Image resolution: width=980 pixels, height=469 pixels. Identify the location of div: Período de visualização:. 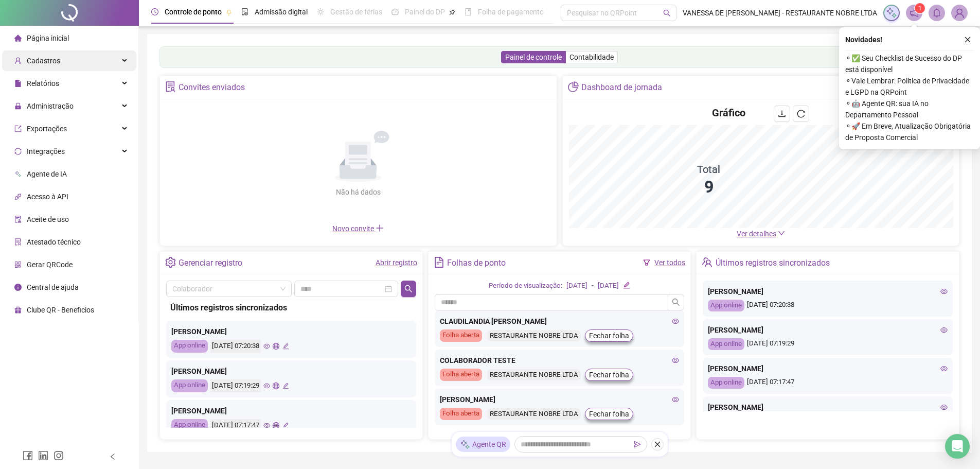
(525, 285).